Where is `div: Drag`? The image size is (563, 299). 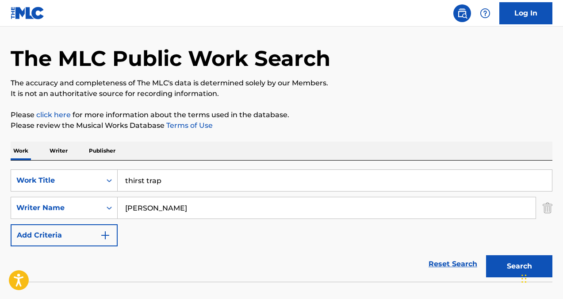 div: Drag is located at coordinates (524, 279).